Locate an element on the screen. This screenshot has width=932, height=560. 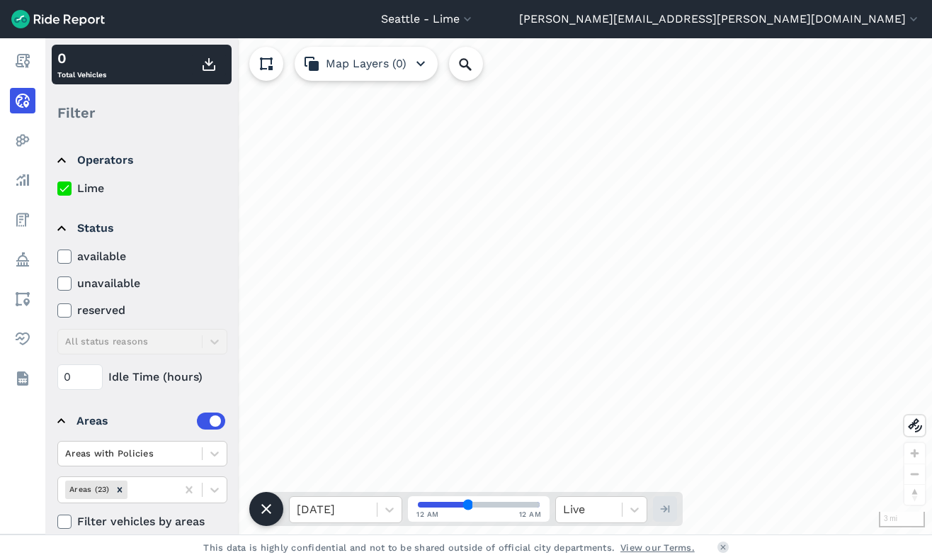
img: Ride Report is located at coordinates (58, 19).